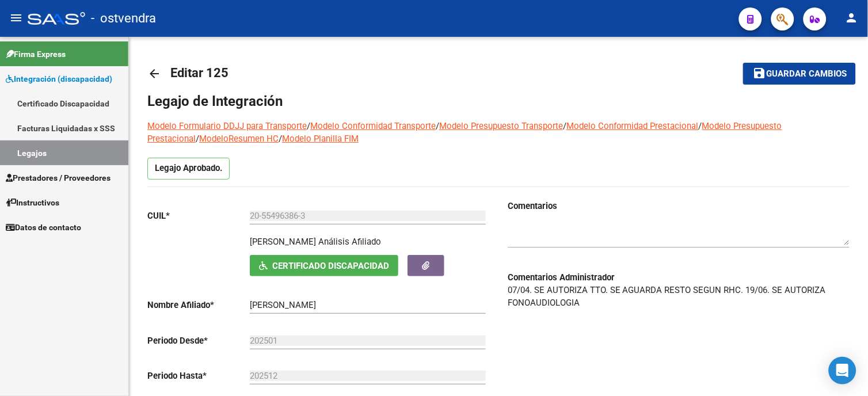 The width and height of the screenshot is (868, 396). I want to click on p: CUIL, so click(198, 216).